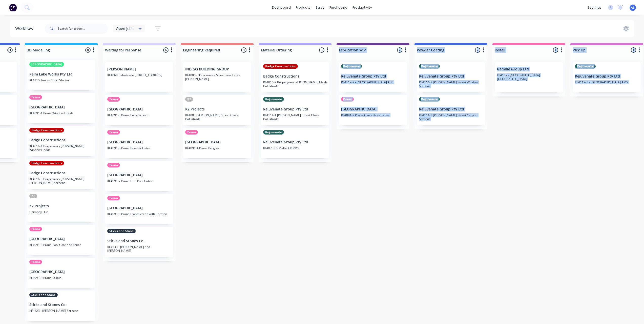 This screenshot has width=644, height=324. Describe the element at coordinates (83, 28) in the screenshot. I see `input: Search for orders...` at that location.